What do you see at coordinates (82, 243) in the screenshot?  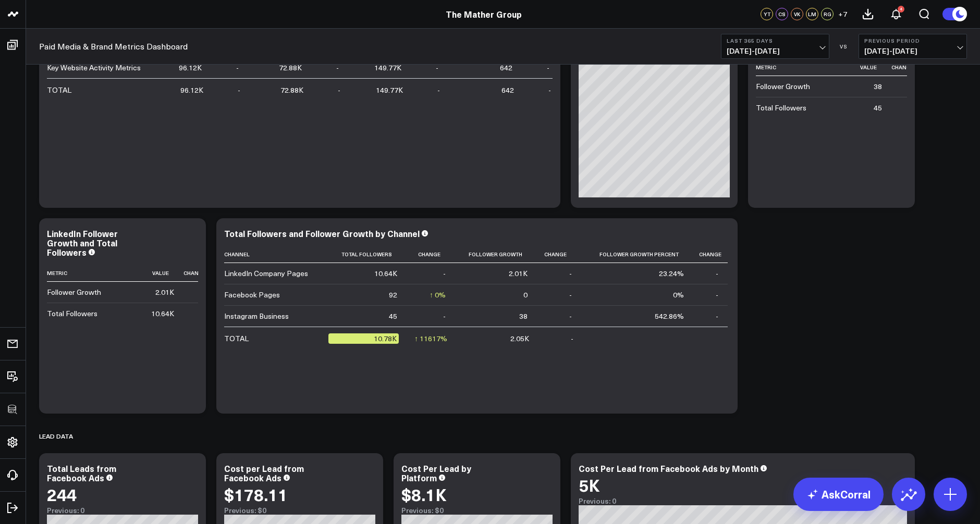 I see `div: LinkedIn Follower Growth and Total Followers` at bounding box center [82, 243].